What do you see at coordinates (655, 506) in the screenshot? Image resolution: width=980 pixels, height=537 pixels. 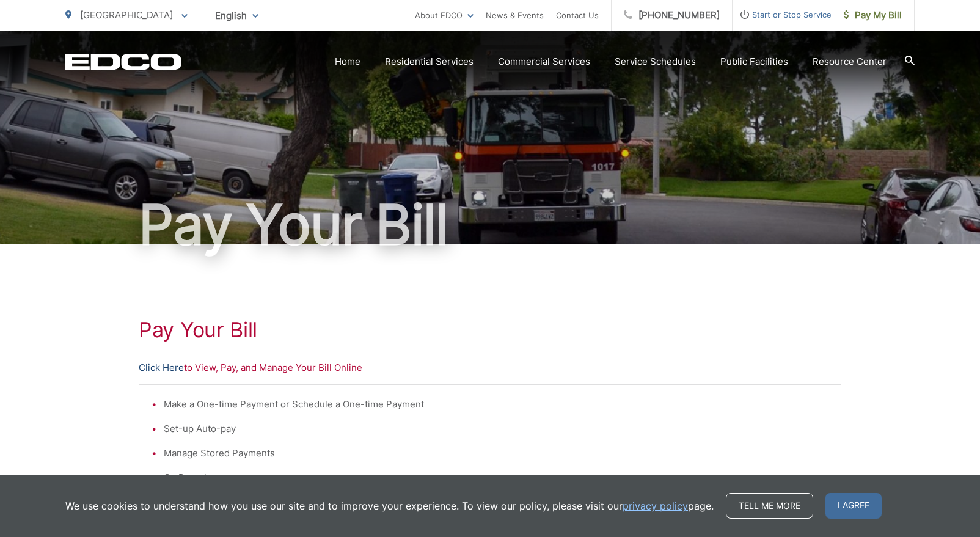 I see `a: privacy policy` at bounding box center [655, 506].